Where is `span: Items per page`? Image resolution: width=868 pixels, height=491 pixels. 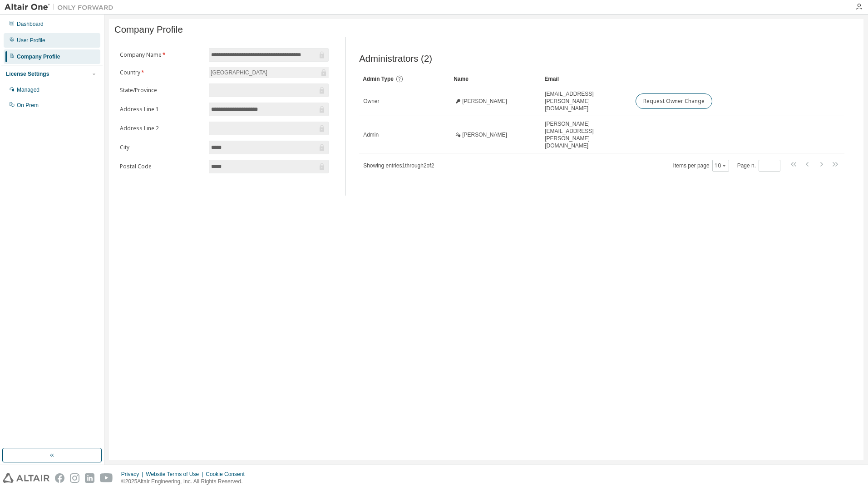
span: Items per page is located at coordinates (701, 166).